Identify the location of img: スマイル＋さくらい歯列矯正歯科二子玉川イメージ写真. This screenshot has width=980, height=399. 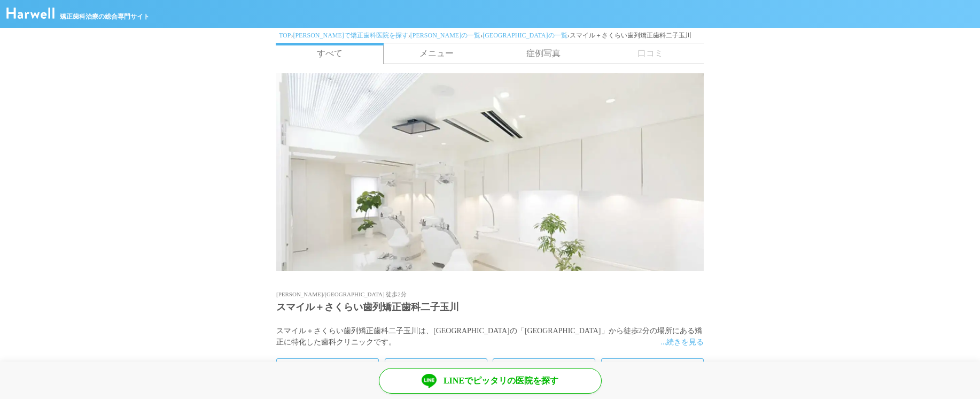
(490, 172).